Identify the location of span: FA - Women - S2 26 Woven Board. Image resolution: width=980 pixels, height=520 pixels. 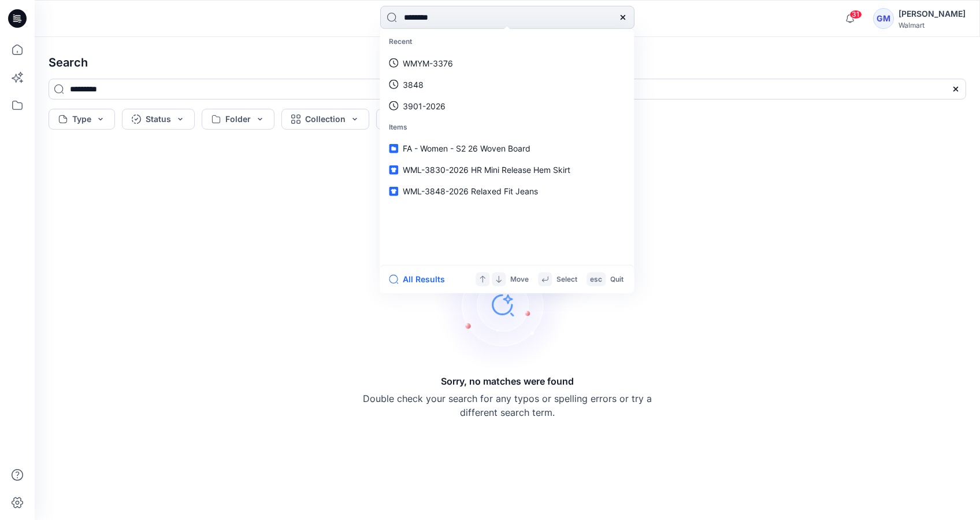
(466, 148).